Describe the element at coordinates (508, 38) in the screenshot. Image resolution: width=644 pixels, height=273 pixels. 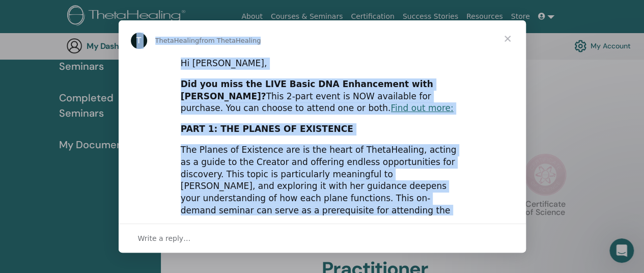
I see `span: Close` at that location.